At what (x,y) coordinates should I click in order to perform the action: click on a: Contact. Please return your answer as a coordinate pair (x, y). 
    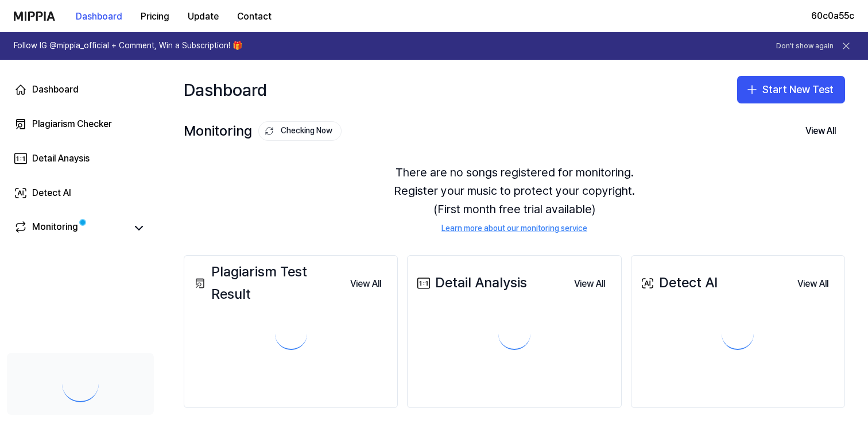
    Looking at the image, I should click on (254, 17).